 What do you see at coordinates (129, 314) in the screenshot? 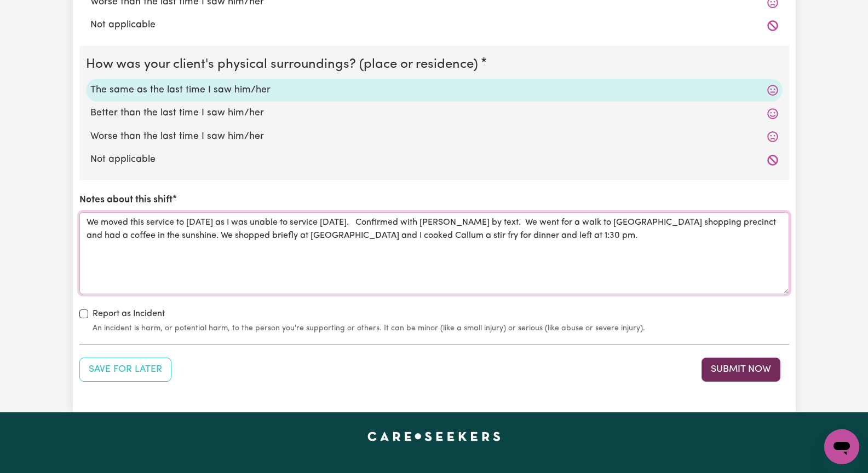
I see `label: Report as Incident` at bounding box center [129, 314].